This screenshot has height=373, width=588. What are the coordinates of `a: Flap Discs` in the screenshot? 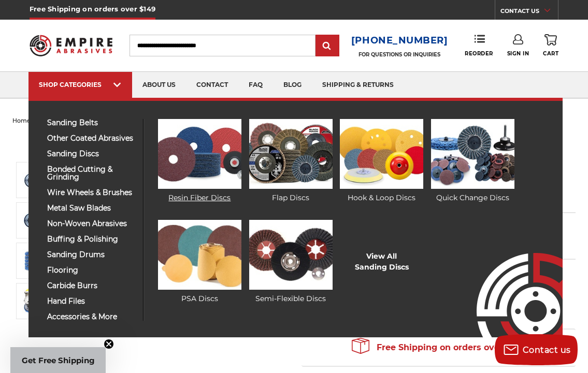 It's located at (291, 161).